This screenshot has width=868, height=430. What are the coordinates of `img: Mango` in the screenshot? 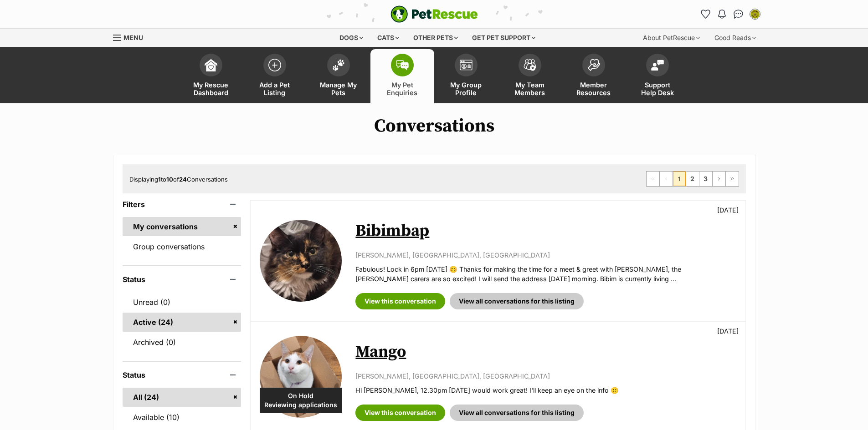 It's located at (301, 377).